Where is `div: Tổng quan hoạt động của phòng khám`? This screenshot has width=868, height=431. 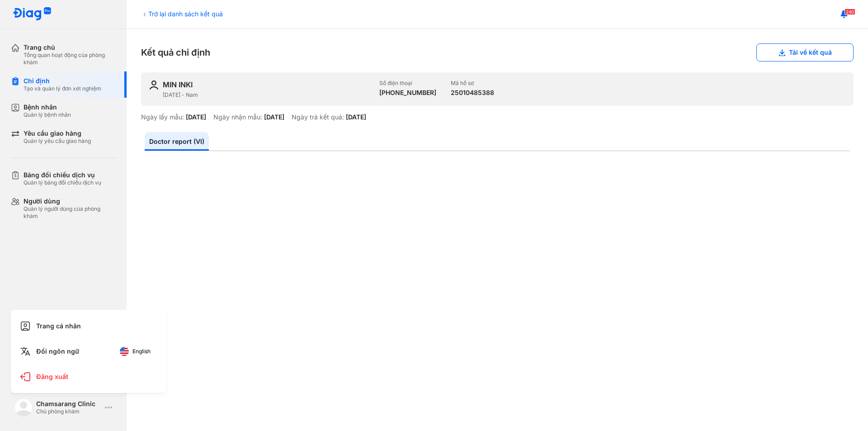 div: Tổng quan hoạt động của phòng khám is located at coordinates (69, 59).